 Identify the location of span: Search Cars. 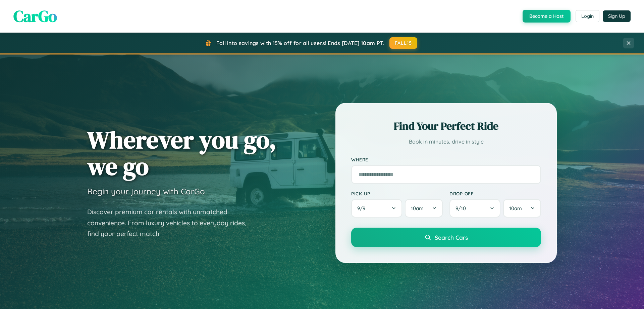
(451, 237).